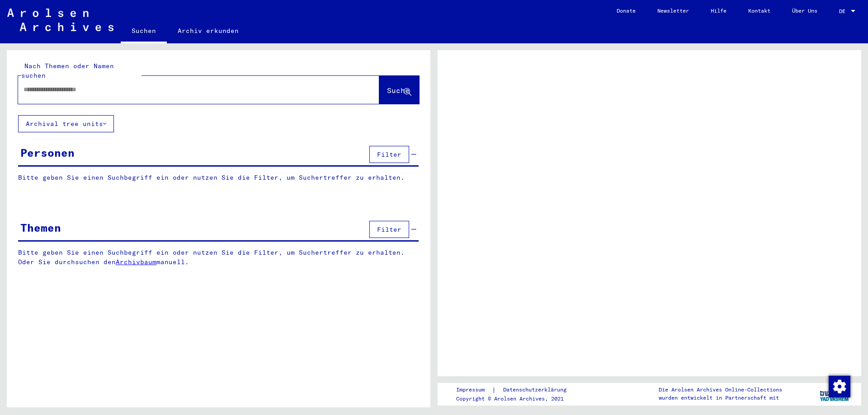  Describe the element at coordinates (219, 257) in the screenshot. I see `p: Bitte geben Sie einen Suchbegriff ein oder nutzen Sie die Filter, um Suchertreffer zu erhalten. O...` at that location.